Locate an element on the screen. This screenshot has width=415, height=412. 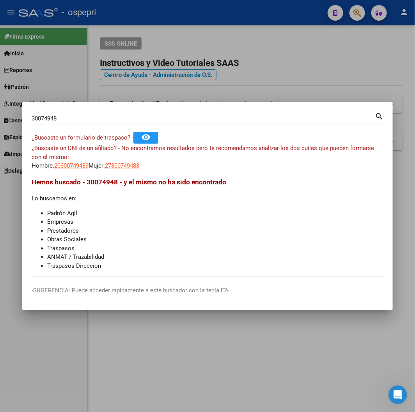
li: ANMAT / Trazabilidad is located at coordinates (215, 257).